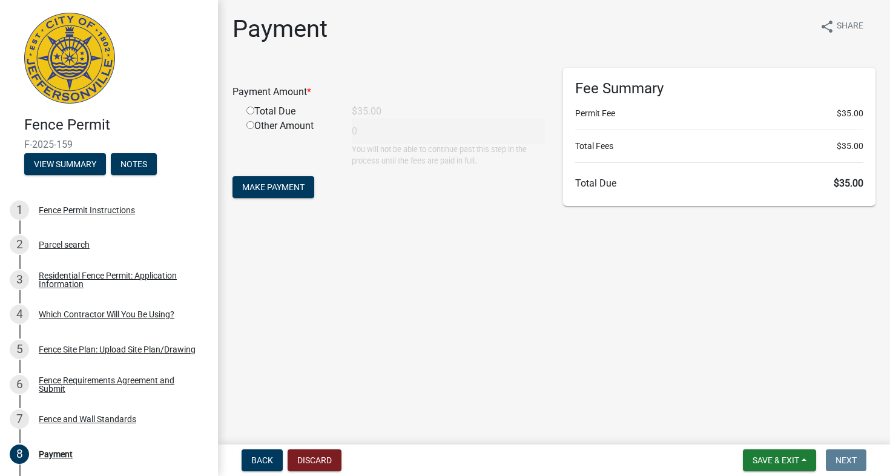  Describe the element at coordinates (107, 314) in the screenshot. I see `div: Which Contractor Will You Be Using?` at that location.